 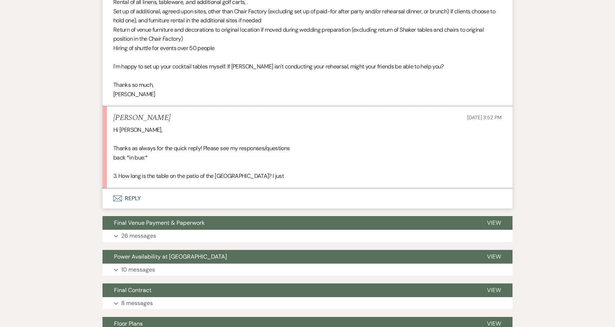 What do you see at coordinates (307, 303) in the screenshot?
I see `button: 8 messages` at bounding box center [307, 303].